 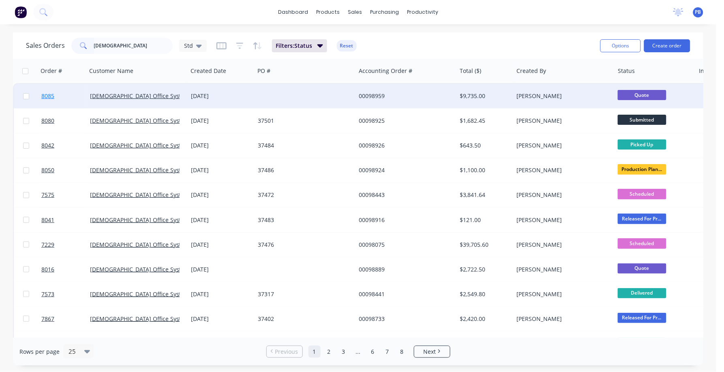 I want to click on a: 8016, so click(x=66, y=270).